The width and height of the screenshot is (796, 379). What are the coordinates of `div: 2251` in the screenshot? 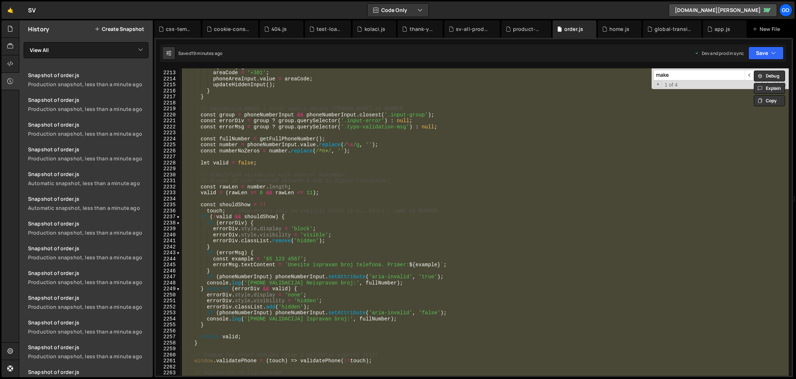 It's located at (168, 301).